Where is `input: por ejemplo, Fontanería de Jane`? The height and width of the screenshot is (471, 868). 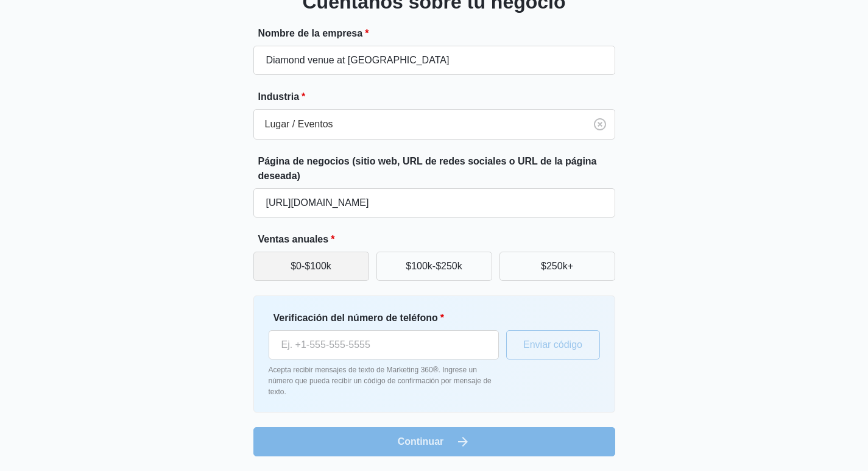 input: por ejemplo, Fontanería de Jane is located at coordinates (435, 60).